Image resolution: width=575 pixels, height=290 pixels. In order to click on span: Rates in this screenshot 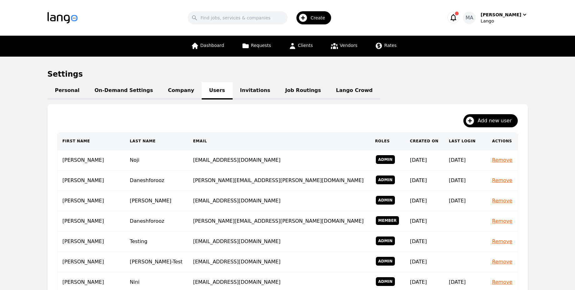, I will do `click(390, 45)`.